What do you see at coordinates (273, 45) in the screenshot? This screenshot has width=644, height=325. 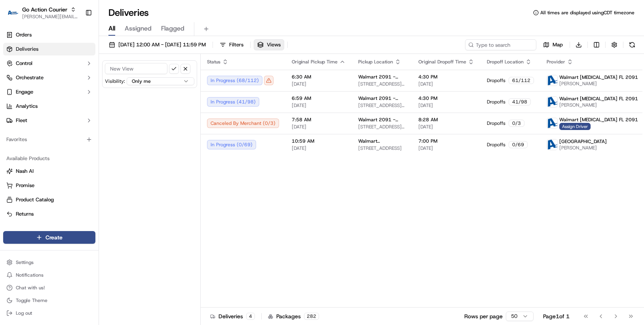 I see `span: Views` at bounding box center [273, 45].